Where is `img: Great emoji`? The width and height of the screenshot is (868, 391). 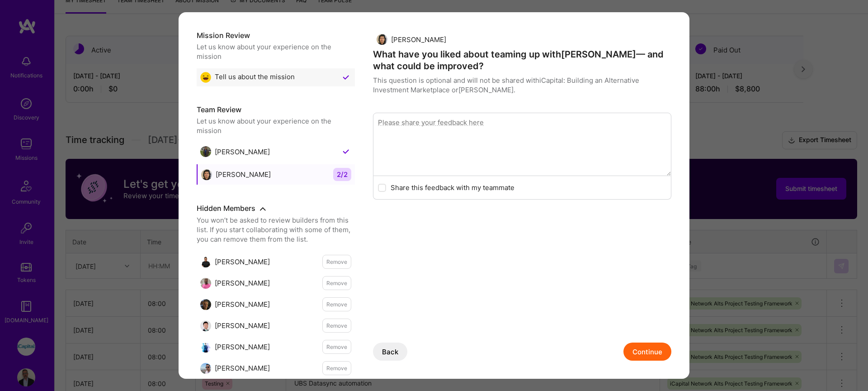
img: Great emoji is located at coordinates (206, 77).